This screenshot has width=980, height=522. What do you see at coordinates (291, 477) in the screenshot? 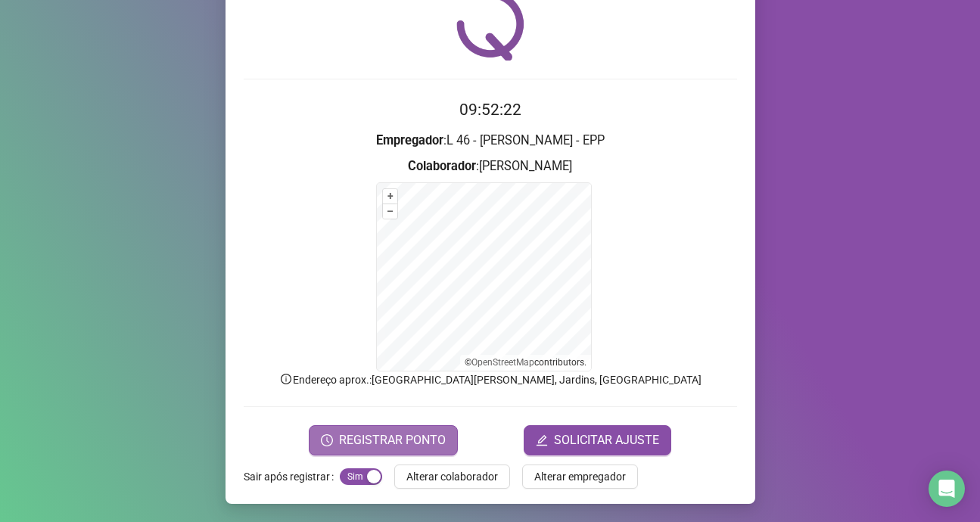
I see `label: Sair após registrar` at bounding box center [291, 477].